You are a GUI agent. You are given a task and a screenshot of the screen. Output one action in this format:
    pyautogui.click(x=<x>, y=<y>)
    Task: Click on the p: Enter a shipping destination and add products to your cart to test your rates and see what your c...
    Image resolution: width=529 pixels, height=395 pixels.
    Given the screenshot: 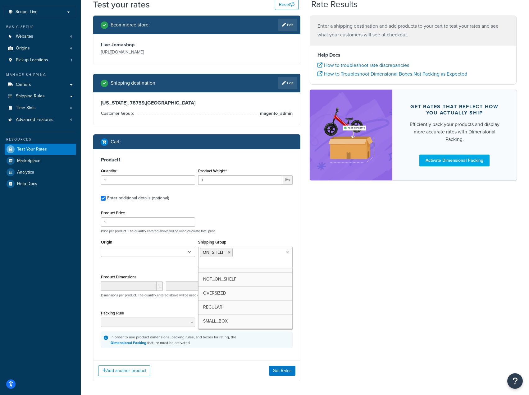 What is the action you would take?
    pyautogui.click(x=413, y=30)
    